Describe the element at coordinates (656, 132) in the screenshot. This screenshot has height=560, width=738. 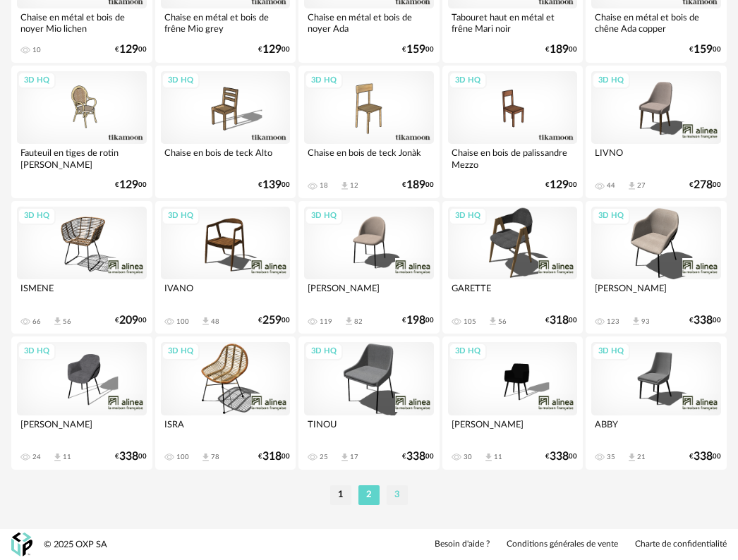
I see `a: 3D HQ LIVNO 44 Download icon 27 €27800` at that location.